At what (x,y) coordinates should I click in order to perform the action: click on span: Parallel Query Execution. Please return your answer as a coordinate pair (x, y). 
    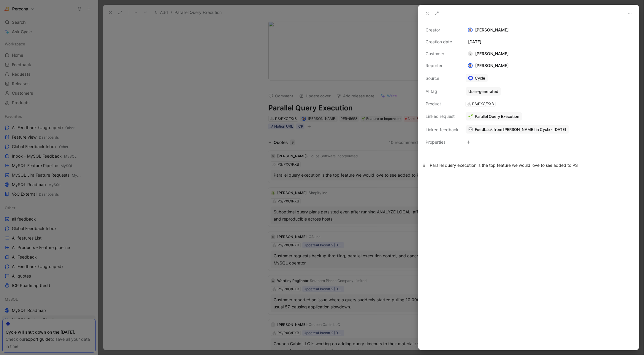
    Looking at the image, I should click on (497, 116).